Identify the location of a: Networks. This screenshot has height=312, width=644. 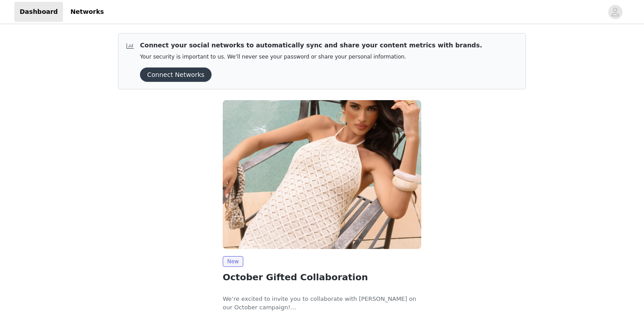
(87, 12).